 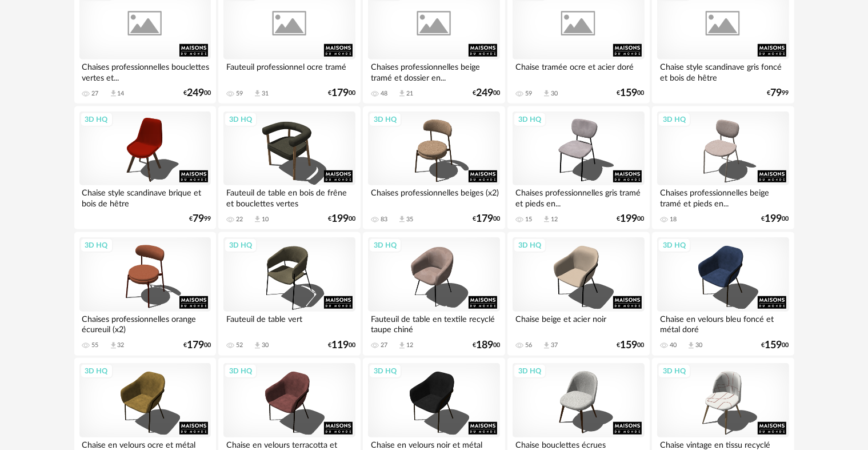 What do you see at coordinates (434, 71) in the screenshot?
I see `div: Chaises professionnelles beige tramé et dossier en...` at bounding box center [434, 71].